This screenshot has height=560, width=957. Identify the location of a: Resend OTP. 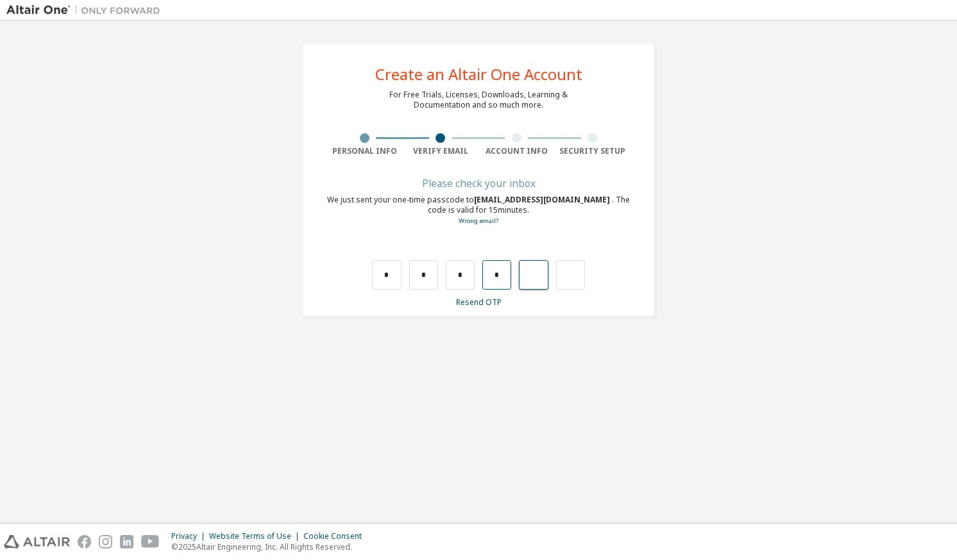
(478, 302).